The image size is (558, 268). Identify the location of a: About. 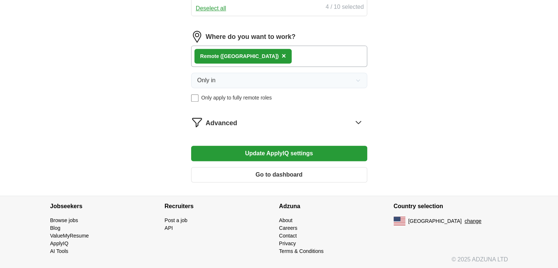
(286, 220).